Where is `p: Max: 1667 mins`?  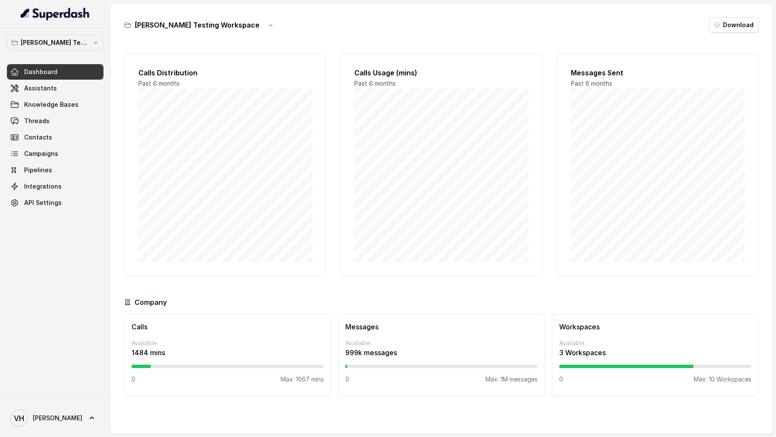
p: Max: 1667 mins is located at coordinates (302, 380).